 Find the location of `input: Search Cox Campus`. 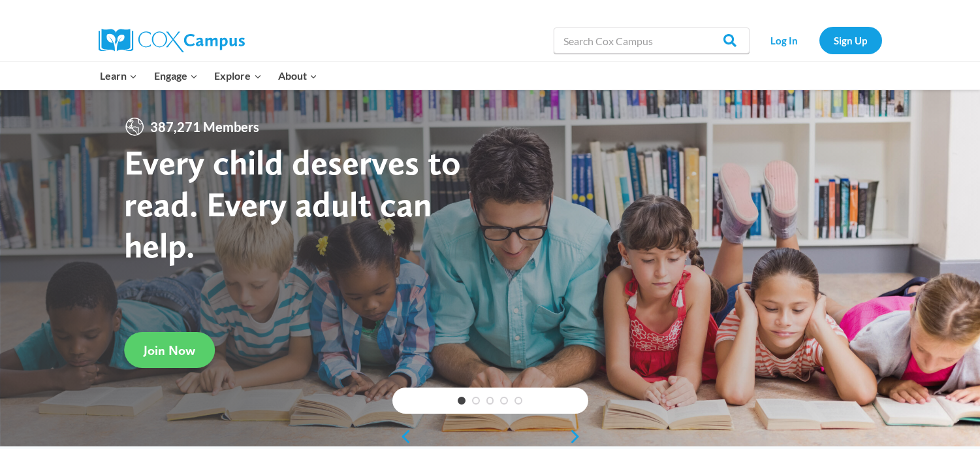

input: Search Cox Campus is located at coordinates (652, 40).